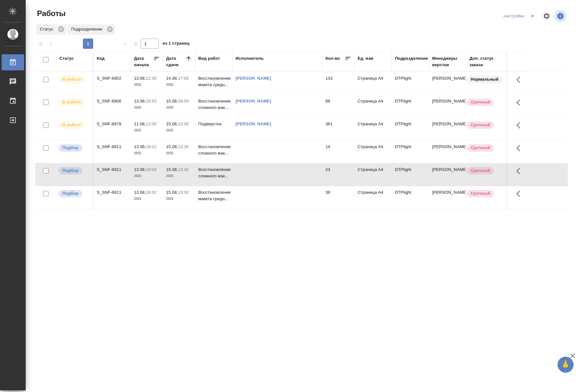  Describe the element at coordinates (447, 62) in the screenshot. I see `div: Менеджеры верстки` at that location.